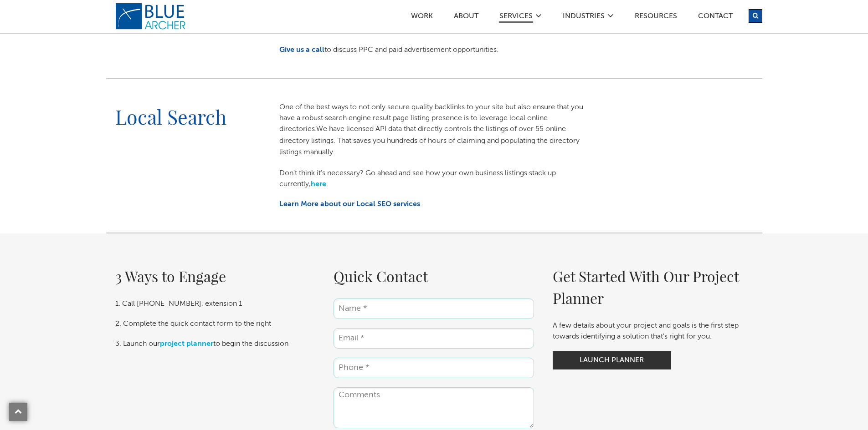 This screenshot has width=868, height=430. Describe the element at coordinates (584, 17) in the screenshot. I see `a: Industries` at that location.